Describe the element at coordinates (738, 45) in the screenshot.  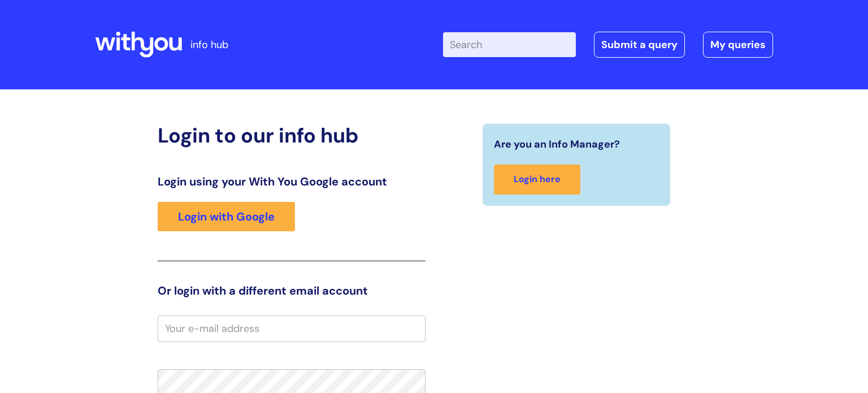
I see `a: My queries` at that location.